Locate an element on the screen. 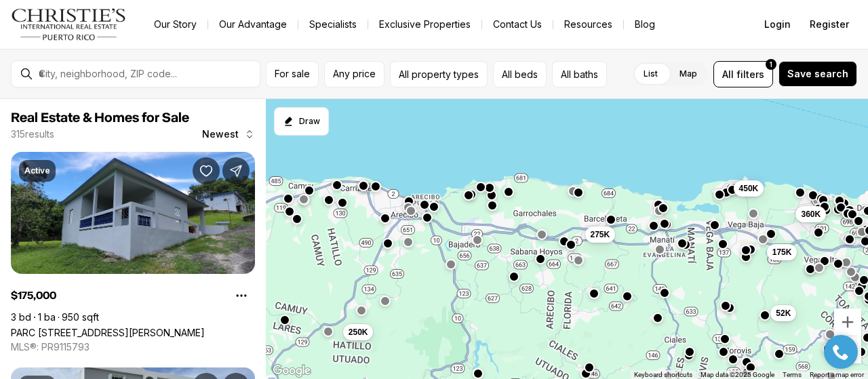  a: PARC 411 13 ST., VEGA BAJA PR, 00693 is located at coordinates (107, 332).